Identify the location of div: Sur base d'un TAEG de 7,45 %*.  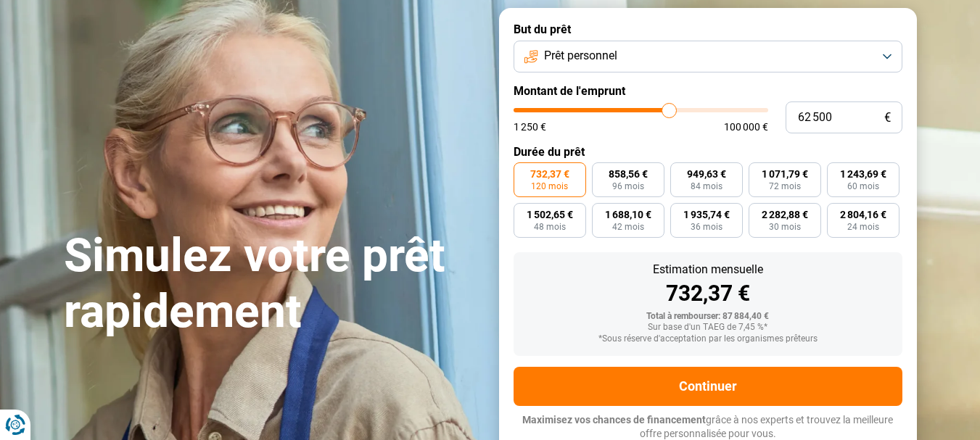
(708, 327).